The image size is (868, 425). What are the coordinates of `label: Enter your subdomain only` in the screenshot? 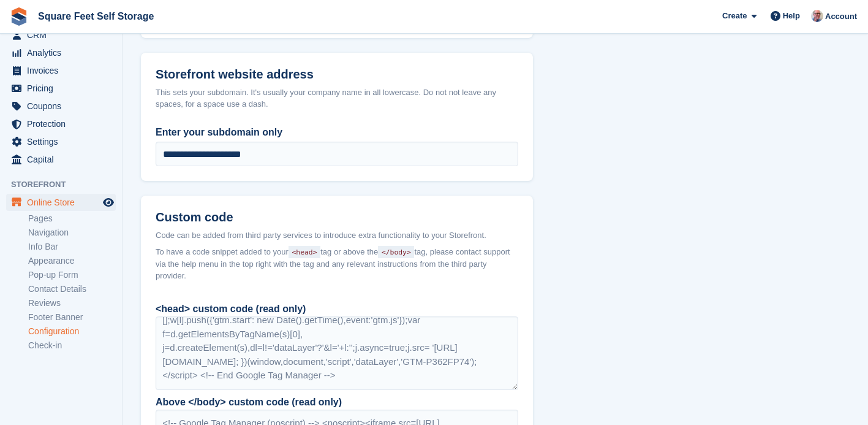 It's located at (337, 133).